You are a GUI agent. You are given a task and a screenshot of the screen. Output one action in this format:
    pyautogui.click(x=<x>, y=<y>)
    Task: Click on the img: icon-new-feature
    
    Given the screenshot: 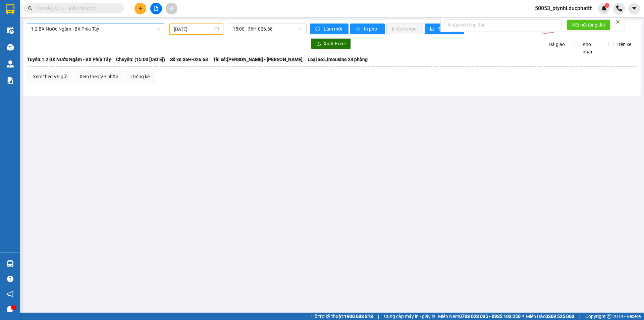 What is the action you would take?
    pyautogui.click(x=604, y=8)
    